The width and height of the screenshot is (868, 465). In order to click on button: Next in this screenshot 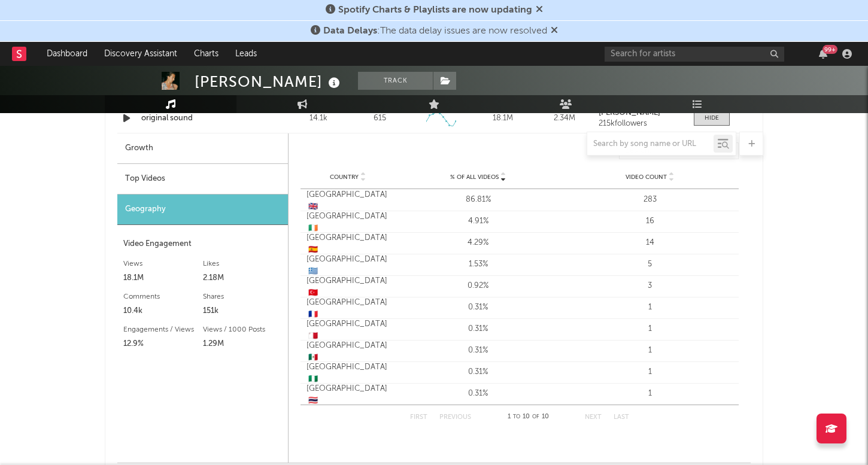, I will do `click(593, 417)`.